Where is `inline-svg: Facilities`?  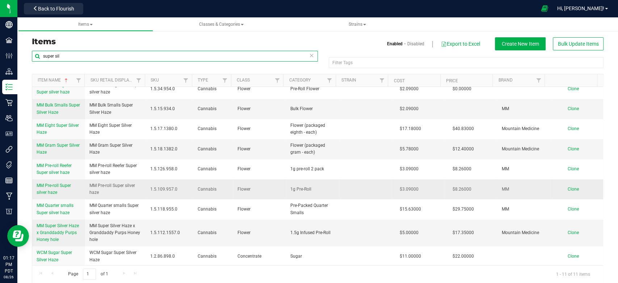
inline-svg: Facilities is located at coordinates (9, 40).